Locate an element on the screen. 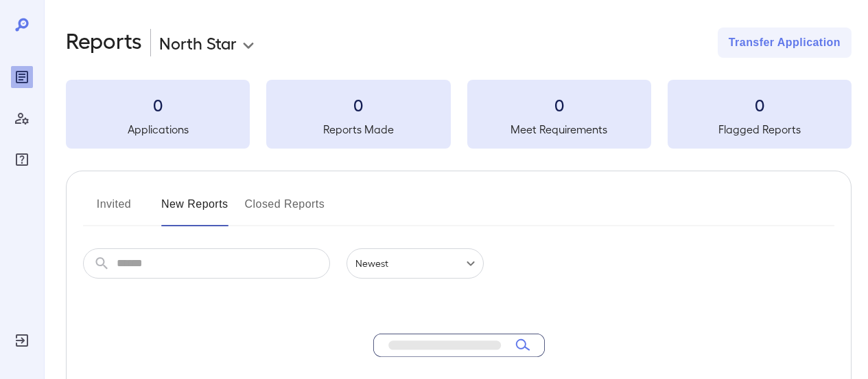  h2: Reports is located at coordinates (104, 43).